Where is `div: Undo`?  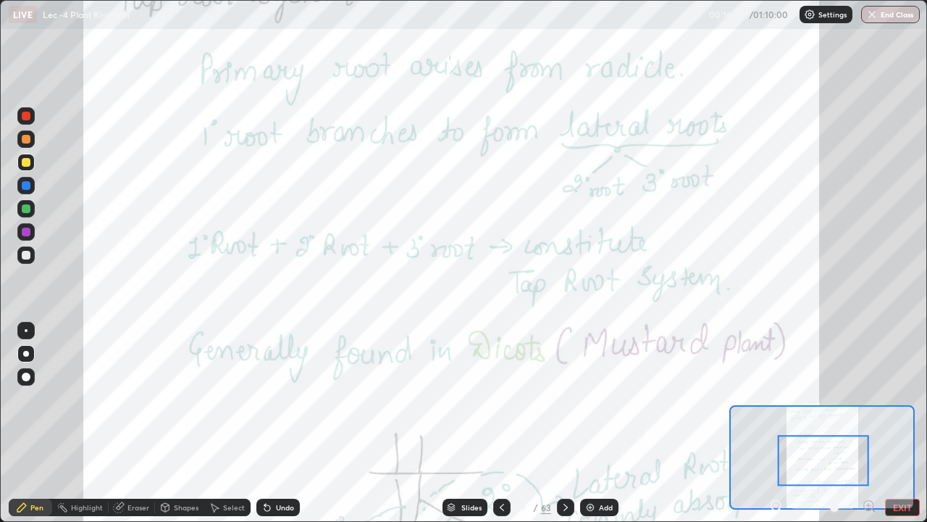
div: Undo is located at coordinates (285, 507).